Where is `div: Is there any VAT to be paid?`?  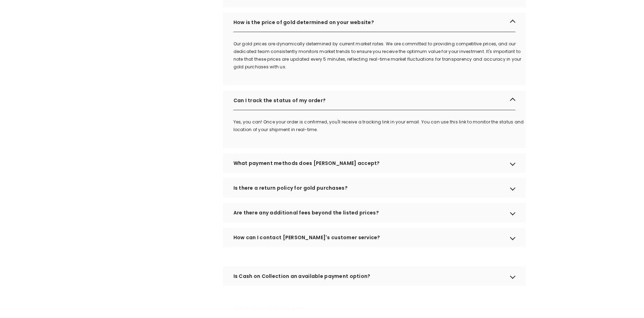 div: Is there any VAT to be paid? is located at coordinates (374, 307).